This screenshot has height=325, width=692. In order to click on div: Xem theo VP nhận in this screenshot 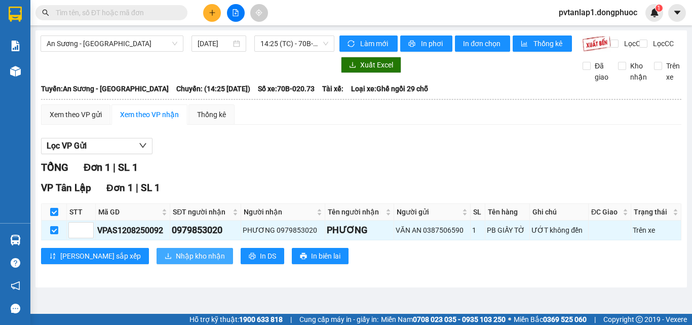, I will do `click(149, 114)`.